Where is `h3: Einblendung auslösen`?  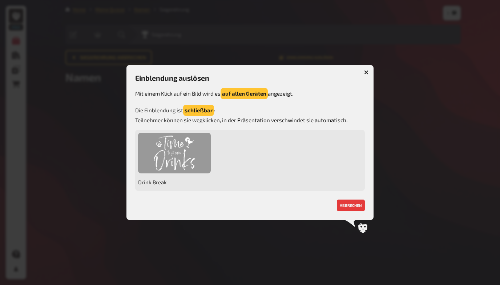 h3: Einblendung auslösen is located at coordinates (250, 78).